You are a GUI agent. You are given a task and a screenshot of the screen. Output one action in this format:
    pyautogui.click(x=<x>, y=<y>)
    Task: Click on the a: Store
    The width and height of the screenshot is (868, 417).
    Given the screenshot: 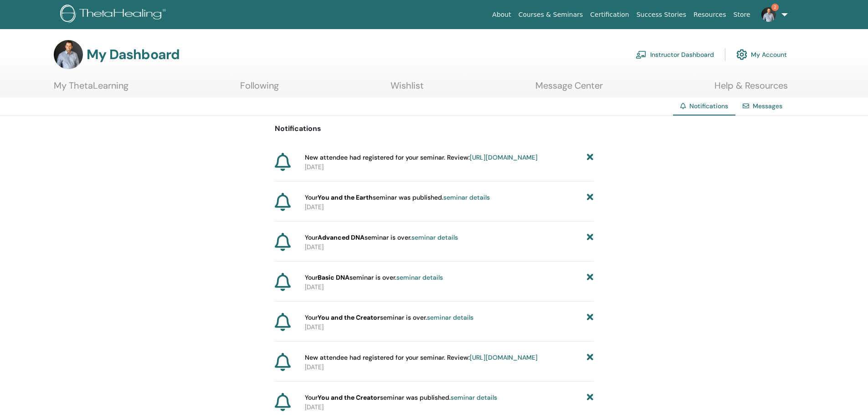 What is the action you would take?
    pyautogui.click(x=742, y=14)
    